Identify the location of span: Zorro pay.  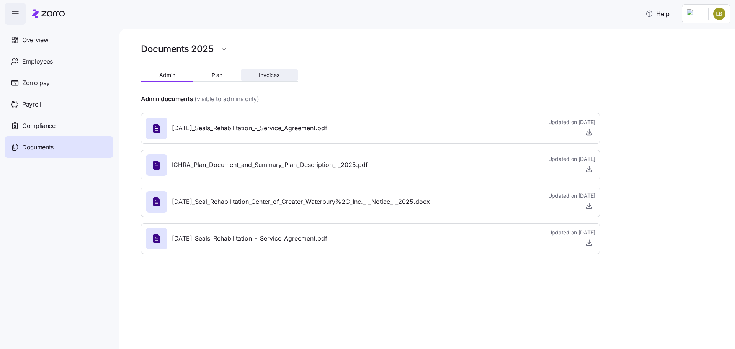
(36, 83).